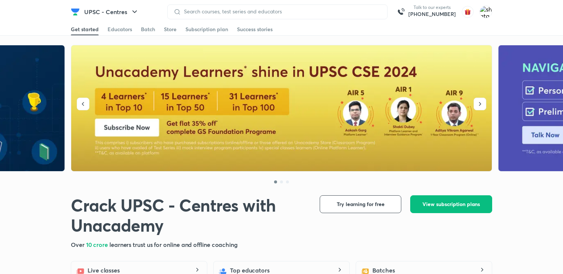 This screenshot has height=274, width=563. What do you see at coordinates (148, 29) in the screenshot?
I see `div: Batch` at bounding box center [148, 29].